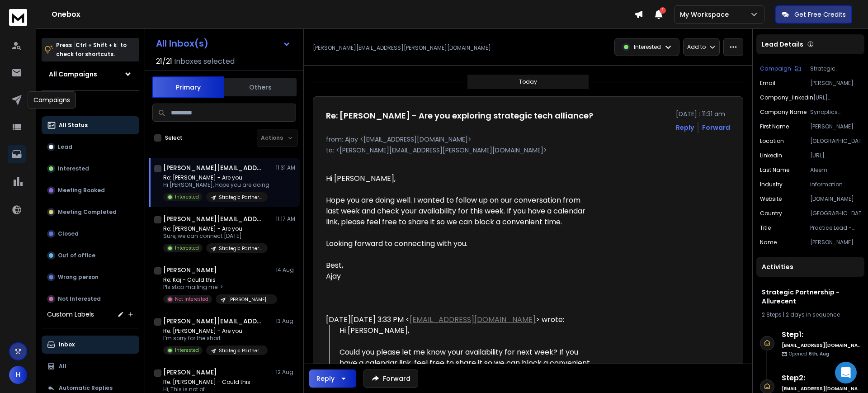  What do you see at coordinates (90, 299) in the screenshot?
I see `button: Not Interested` at bounding box center [90, 299].